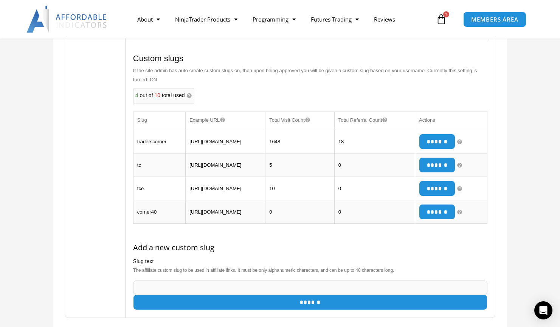 The height and width of the screenshot is (327, 560). Describe the element at coordinates (363, 120) in the screenshot. I see `span: Total Referral Count` at that location.